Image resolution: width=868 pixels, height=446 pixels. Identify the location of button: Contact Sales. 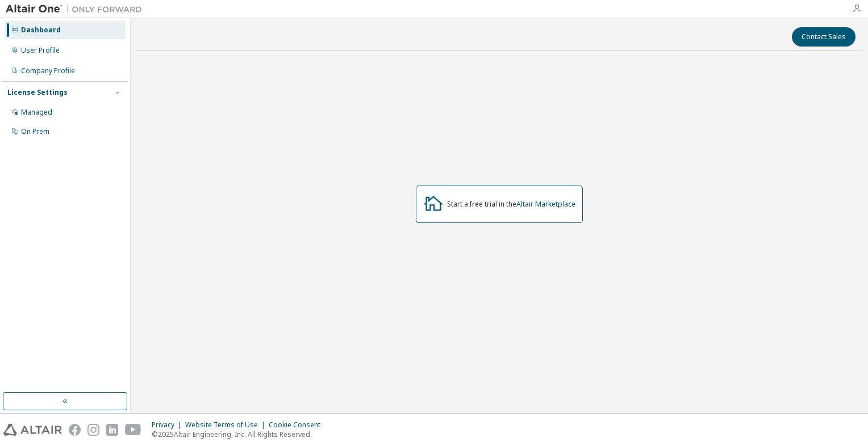
(824, 37).